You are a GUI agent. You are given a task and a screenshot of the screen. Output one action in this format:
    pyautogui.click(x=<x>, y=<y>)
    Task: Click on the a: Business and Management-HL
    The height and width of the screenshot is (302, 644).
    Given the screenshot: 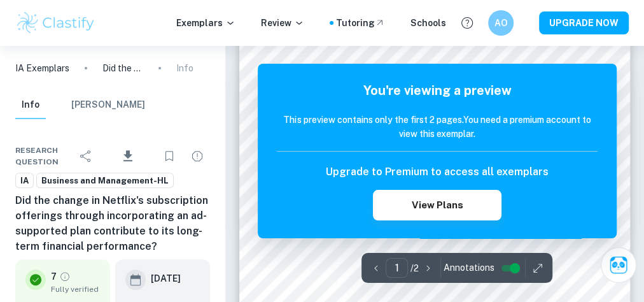 What is the action you would take?
    pyautogui.click(x=105, y=181)
    